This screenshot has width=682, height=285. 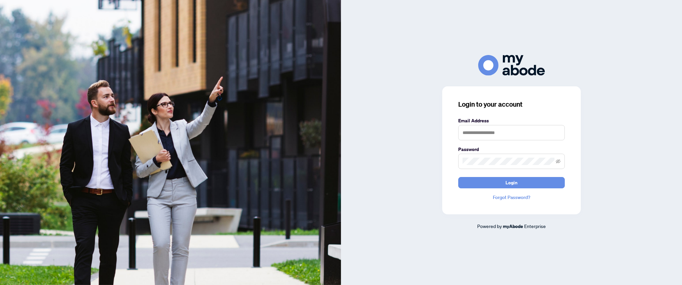 I want to click on img: ma-logo, so click(x=511, y=65).